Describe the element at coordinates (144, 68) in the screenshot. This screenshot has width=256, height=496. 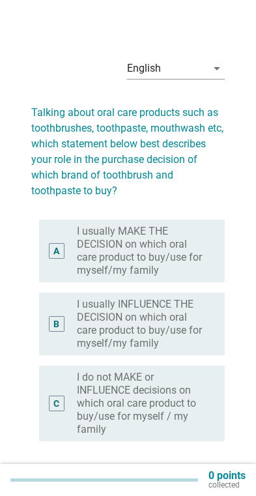
I see `div: English` at that location.